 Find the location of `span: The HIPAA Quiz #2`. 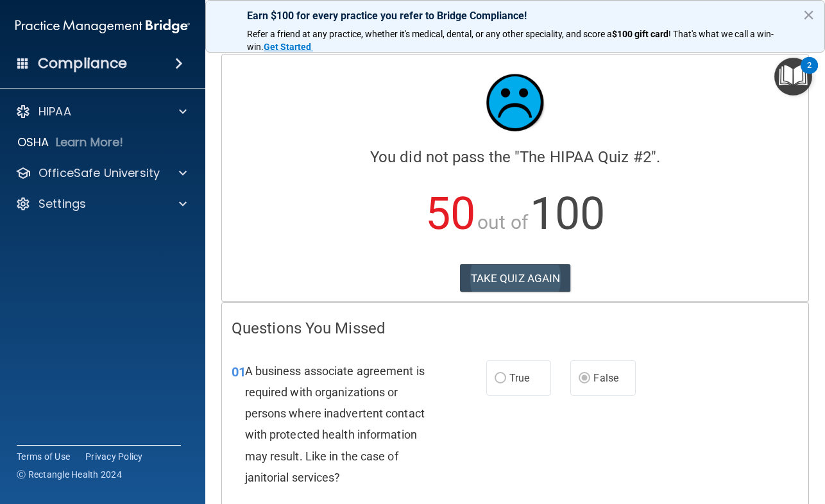

span: The HIPAA Quiz #2 is located at coordinates (585, 157).